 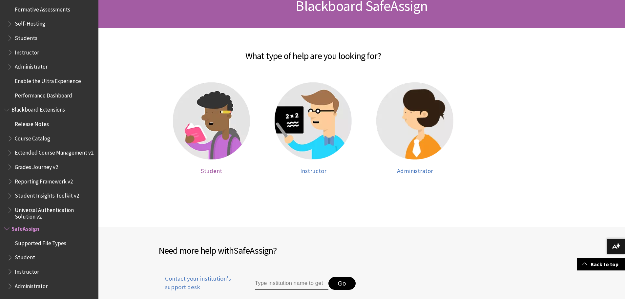 What do you see at coordinates (38, 109) in the screenshot?
I see `span: Blackboard Extensions` at bounding box center [38, 109].